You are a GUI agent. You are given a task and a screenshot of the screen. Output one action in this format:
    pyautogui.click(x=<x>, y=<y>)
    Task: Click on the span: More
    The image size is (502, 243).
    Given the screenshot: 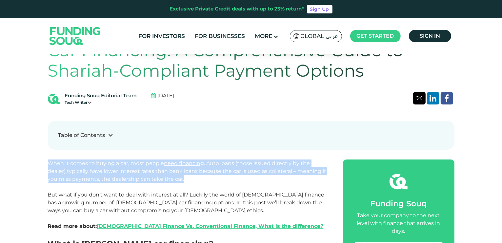 What is the action you would take?
    pyautogui.click(x=263, y=36)
    